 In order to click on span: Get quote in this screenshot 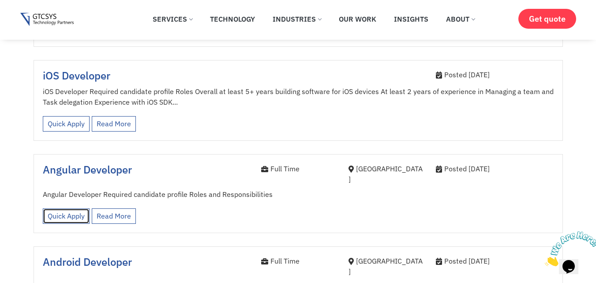, I will do `click(547, 19)`.